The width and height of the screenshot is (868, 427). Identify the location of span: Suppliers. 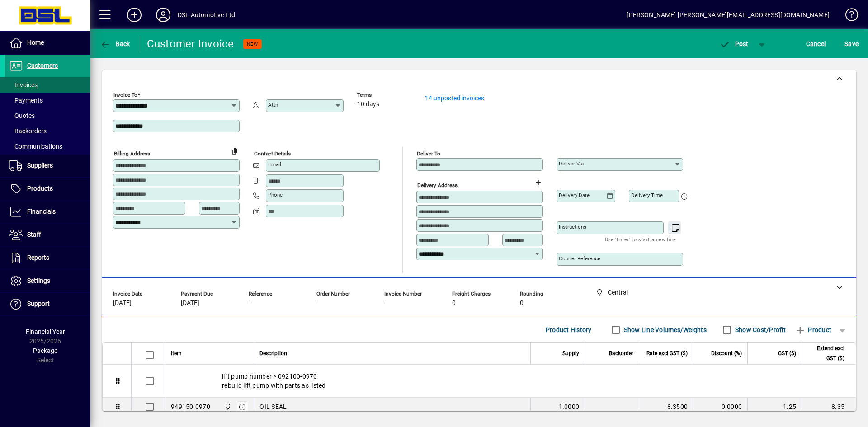
(40, 165).